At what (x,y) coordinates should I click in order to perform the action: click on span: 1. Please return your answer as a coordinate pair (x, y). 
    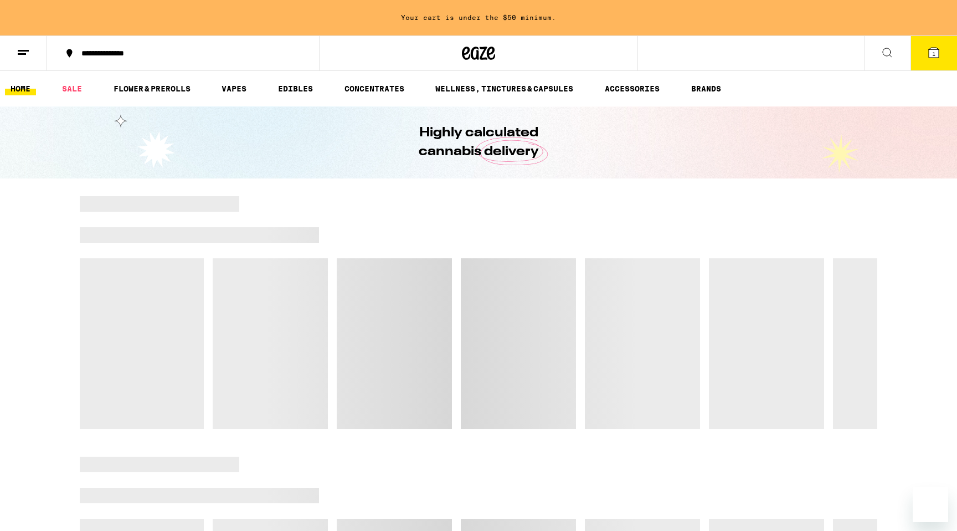
    Looking at the image, I should click on (934, 54).